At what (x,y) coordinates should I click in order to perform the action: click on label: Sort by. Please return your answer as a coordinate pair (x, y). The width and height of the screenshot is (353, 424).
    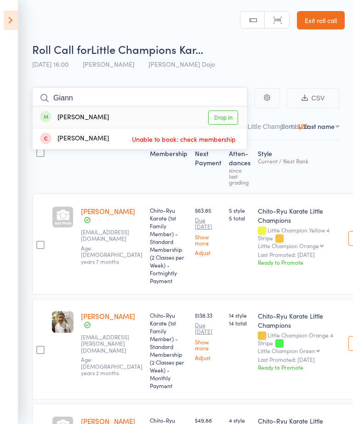
    Looking at the image, I should click on (292, 126).